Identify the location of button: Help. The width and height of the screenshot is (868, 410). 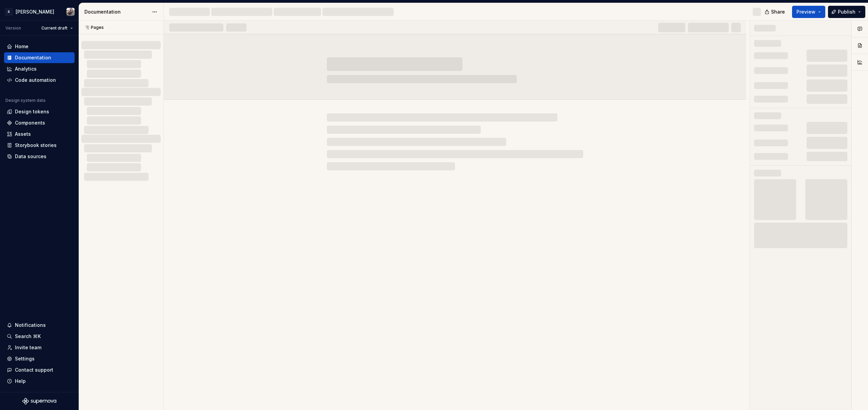
(39, 381).